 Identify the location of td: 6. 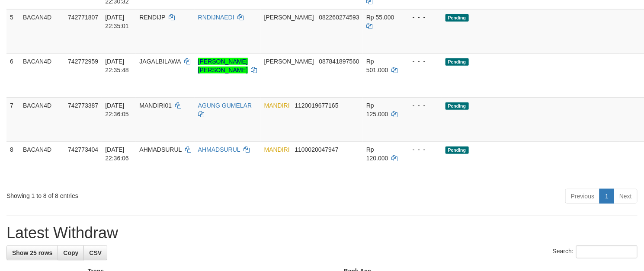
(13, 75).